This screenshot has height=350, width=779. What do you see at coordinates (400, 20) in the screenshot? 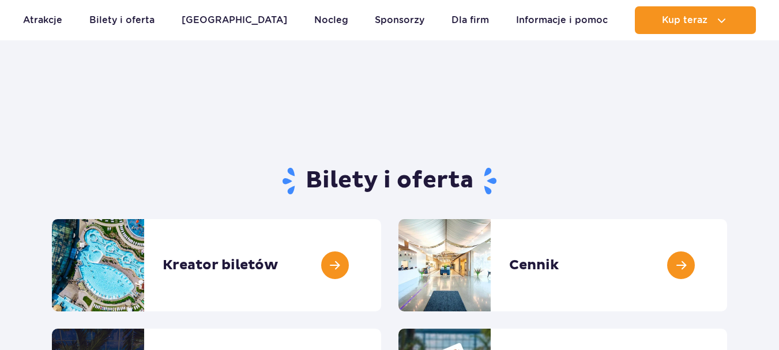
I see `a: Sponsorzy` at bounding box center [400, 20].